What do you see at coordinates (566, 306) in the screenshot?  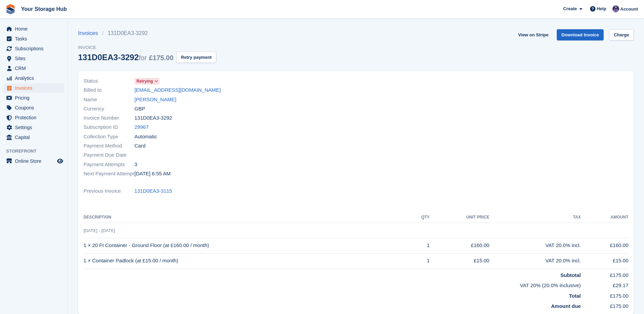 I see `strong: Amount due` at bounding box center [566, 306].